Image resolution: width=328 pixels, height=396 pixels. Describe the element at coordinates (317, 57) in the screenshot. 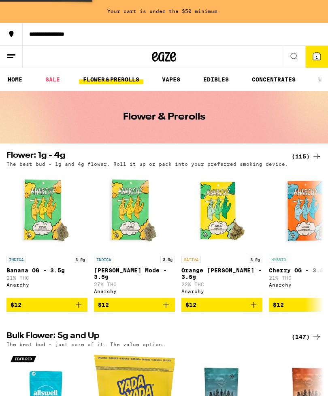

I see `span: 1` at that location.